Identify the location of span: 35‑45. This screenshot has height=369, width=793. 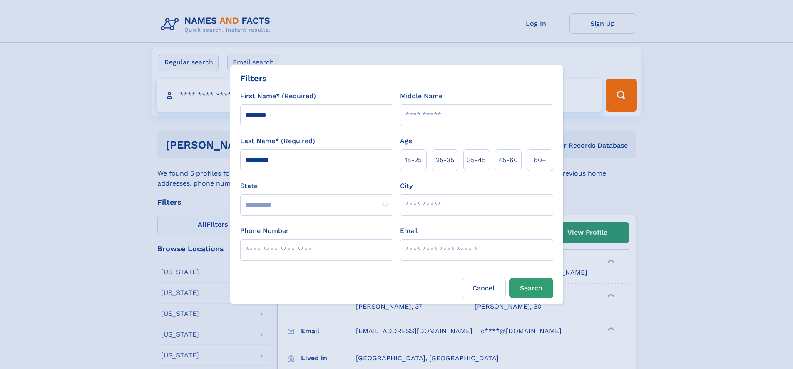
(476, 160).